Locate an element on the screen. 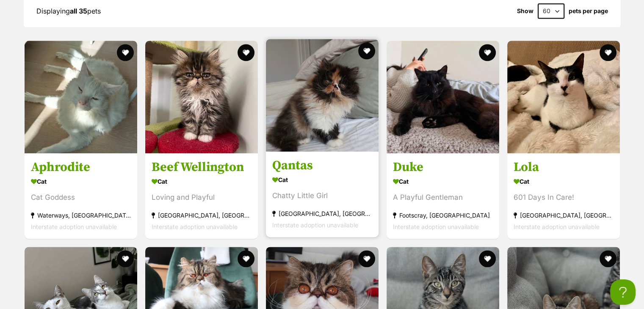  img: Aphrodite is located at coordinates (81, 97).